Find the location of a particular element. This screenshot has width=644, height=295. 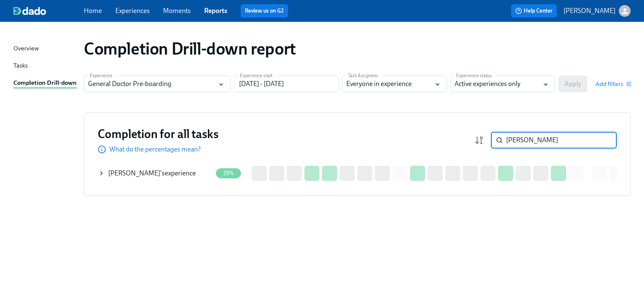

button: Review us on G2 is located at coordinates (264, 11).